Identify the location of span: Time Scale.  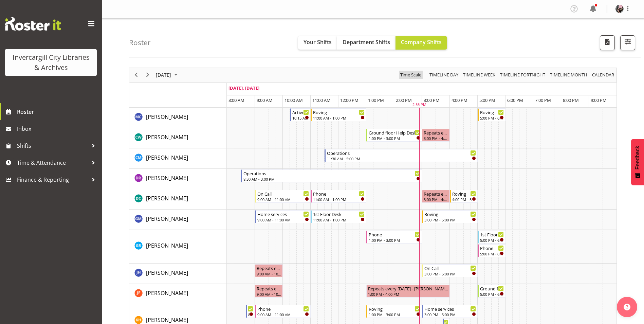
(411, 75).